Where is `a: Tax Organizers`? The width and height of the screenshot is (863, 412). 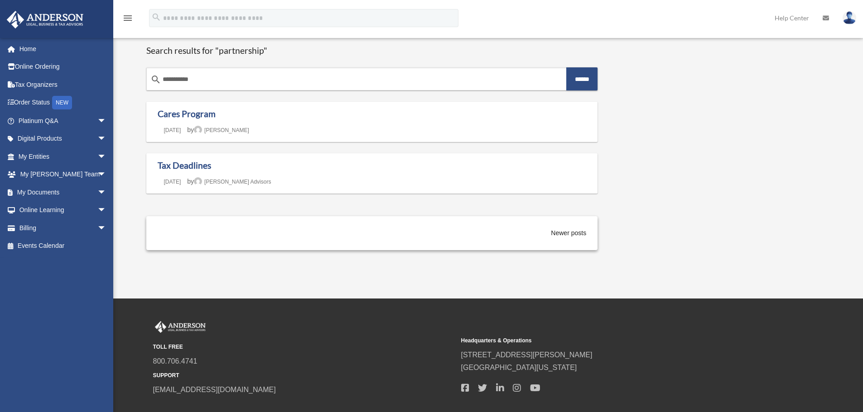 a: Tax Organizers is located at coordinates (63, 85).